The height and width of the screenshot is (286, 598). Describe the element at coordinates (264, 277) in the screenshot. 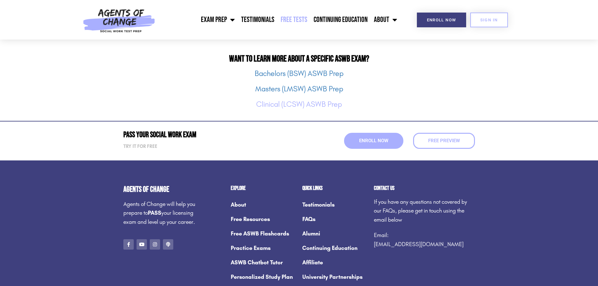

I see `a: Personalized Study Plan` at that location.